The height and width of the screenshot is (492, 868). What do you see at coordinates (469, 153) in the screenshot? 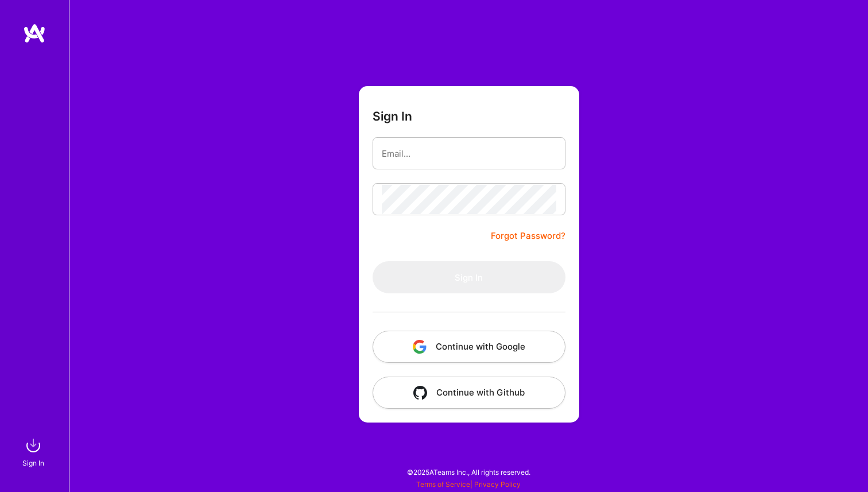
I see `input: Email...` at bounding box center [469, 153].